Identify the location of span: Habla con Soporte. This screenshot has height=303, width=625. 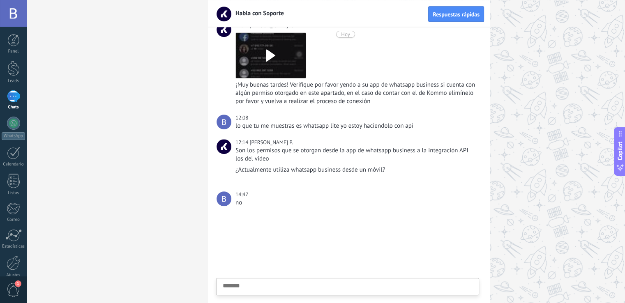
(257, 13).